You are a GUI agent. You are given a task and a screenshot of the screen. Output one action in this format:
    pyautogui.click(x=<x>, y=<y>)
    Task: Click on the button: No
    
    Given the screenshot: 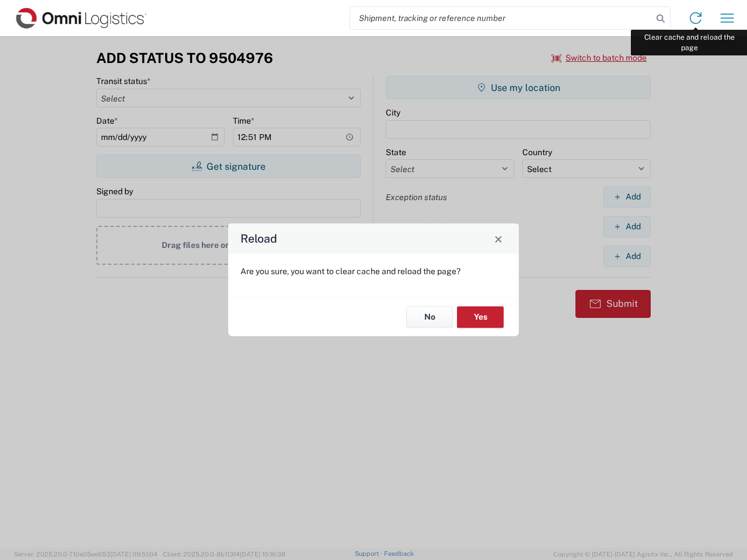 What is the action you would take?
    pyautogui.click(x=429, y=317)
    